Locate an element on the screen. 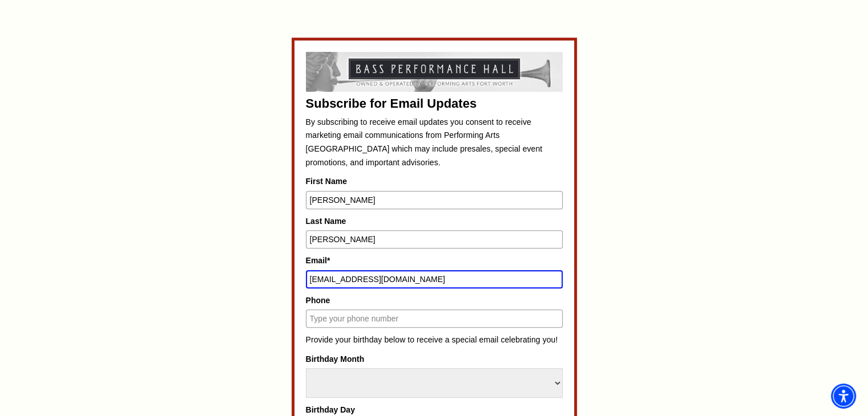 This screenshot has height=416, width=868. label: Phone is located at coordinates (434, 300).